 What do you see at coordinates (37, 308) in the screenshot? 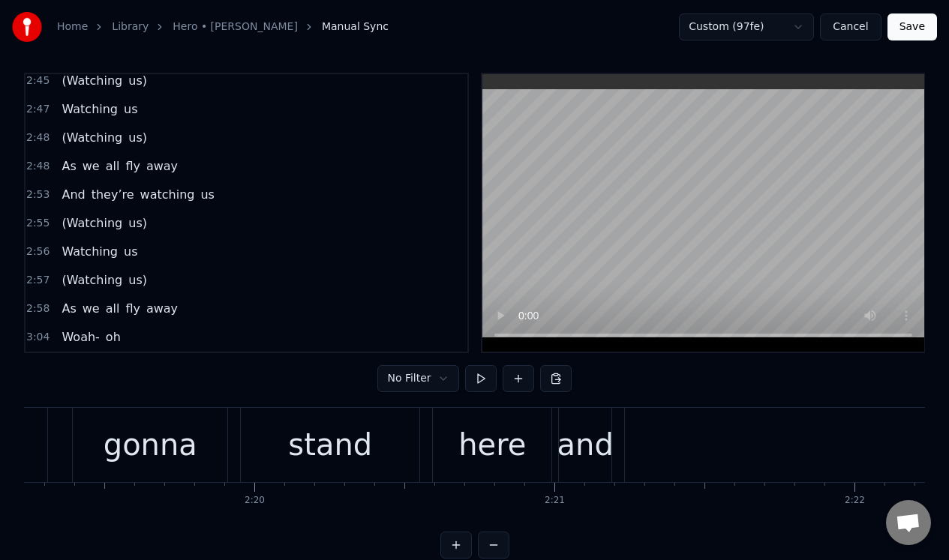
I see `span: 2:58` at bounding box center [37, 308].